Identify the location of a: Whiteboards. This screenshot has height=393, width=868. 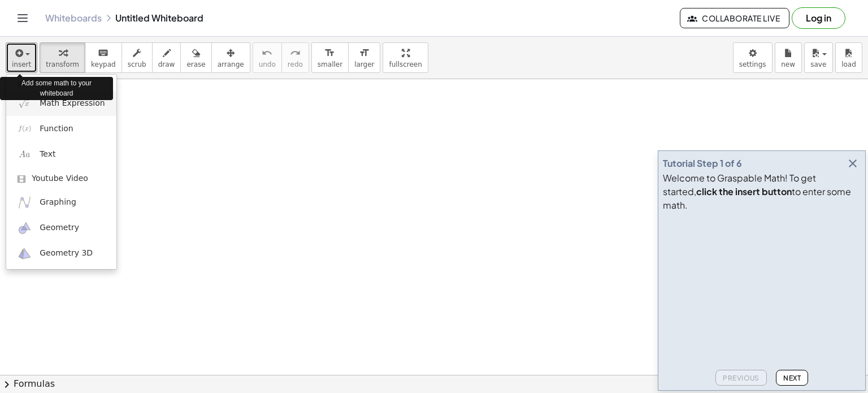
(74, 18).